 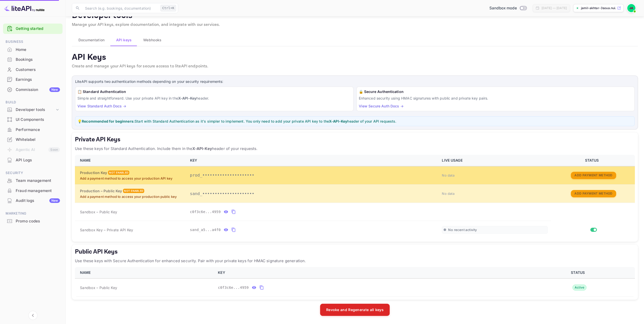 I want to click on p: Developer tools, so click(x=355, y=16).